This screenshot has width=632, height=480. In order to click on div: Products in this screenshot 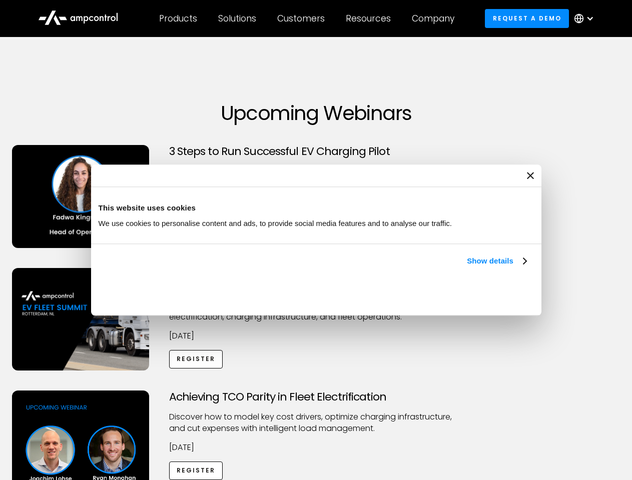, I will do `click(178, 19)`.